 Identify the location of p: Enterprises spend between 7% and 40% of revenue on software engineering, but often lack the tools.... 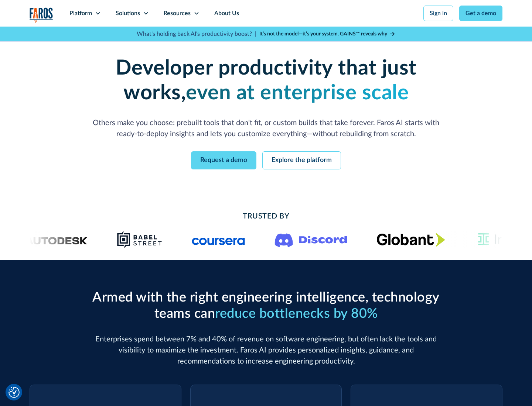
(266, 350).